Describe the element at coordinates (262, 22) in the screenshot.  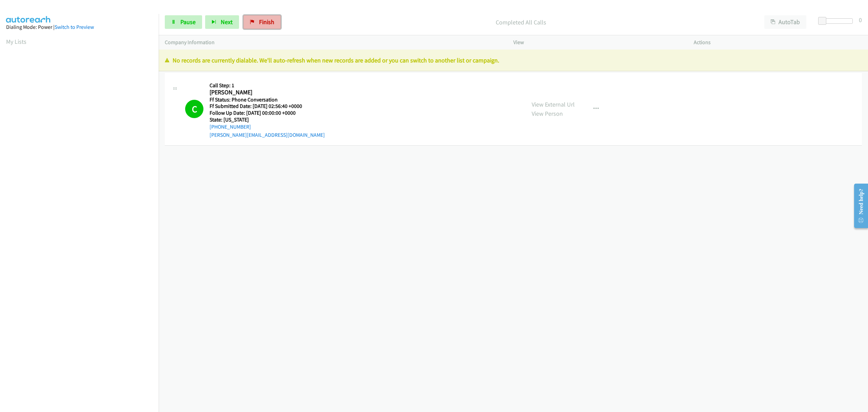
I see `a: Finish` at that location.